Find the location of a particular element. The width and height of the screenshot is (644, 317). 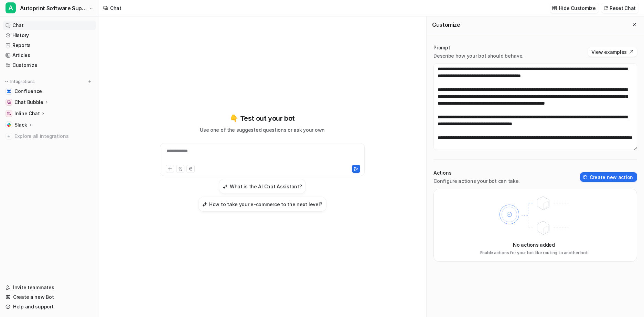

img: customize is located at coordinates (554, 7).